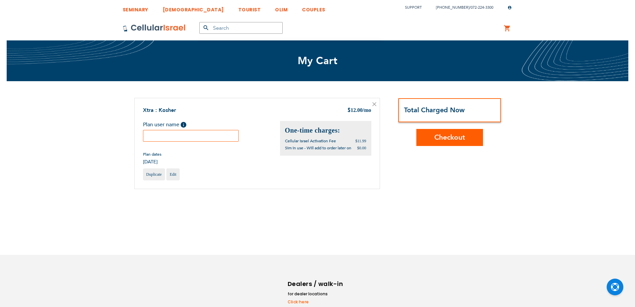 The width and height of the screenshot is (635, 307). Describe the element at coordinates (414, 7) in the screenshot. I see `a: Support` at that location.